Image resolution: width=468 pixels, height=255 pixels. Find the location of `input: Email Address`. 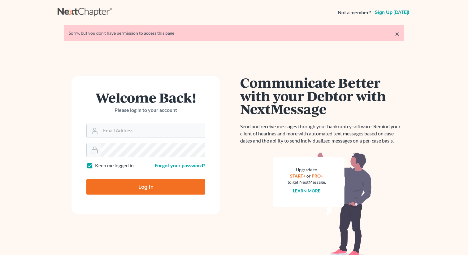

input: Email Address is located at coordinates (153, 131).